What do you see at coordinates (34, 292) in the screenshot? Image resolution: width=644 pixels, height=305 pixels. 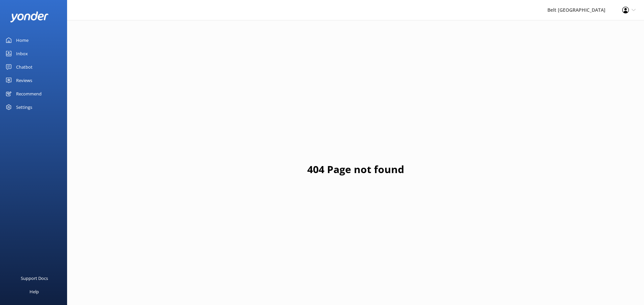 I see `div: Help` at bounding box center [34, 292].